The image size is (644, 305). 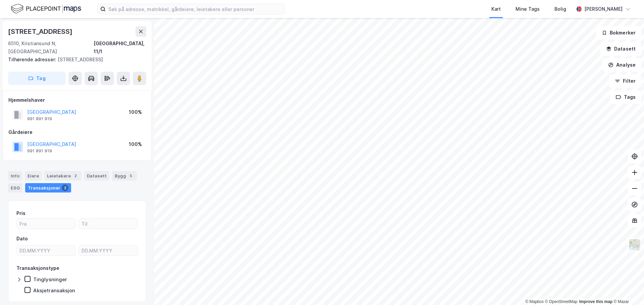 What do you see at coordinates (48, 188) in the screenshot?
I see `div: Transaksjoner` at bounding box center [48, 188].